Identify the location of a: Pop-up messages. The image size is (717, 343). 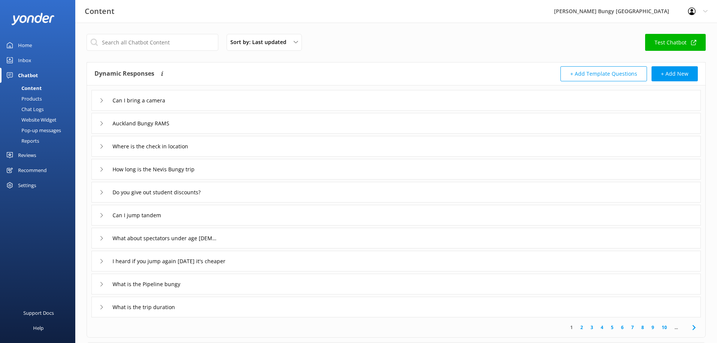
(40, 130).